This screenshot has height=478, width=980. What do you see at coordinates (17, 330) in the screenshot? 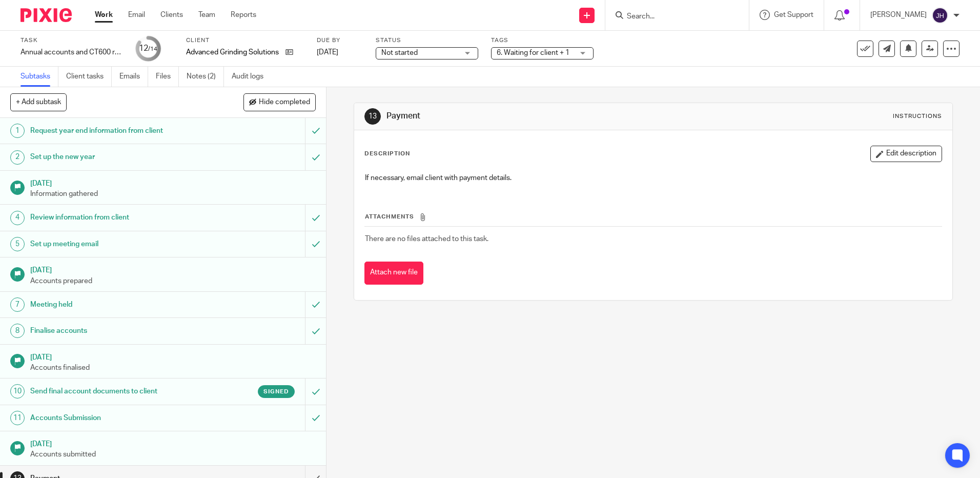
I see `div: 8` at bounding box center [17, 330].